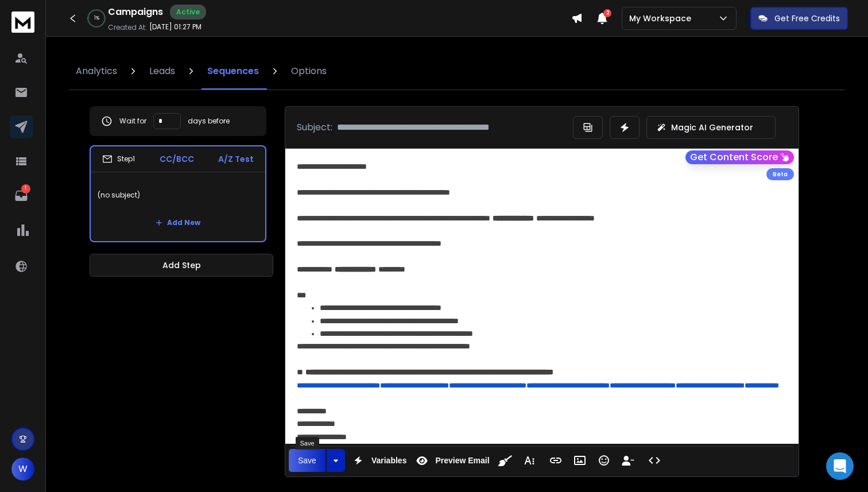 This screenshot has height=492, width=868. What do you see at coordinates (452, 461) in the screenshot?
I see `button: Preview Email` at bounding box center [452, 461].